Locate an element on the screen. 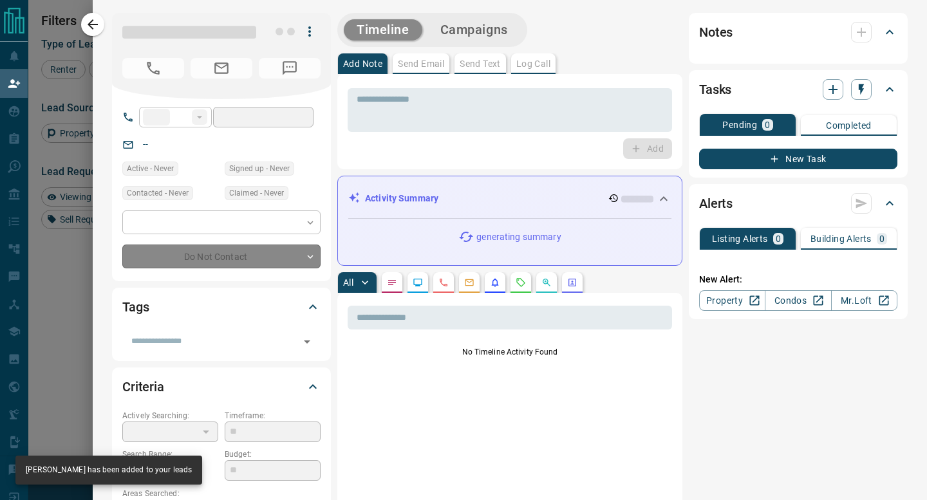 Image resolution: width=927 pixels, height=500 pixels. div: Criteria is located at coordinates (222, 387).